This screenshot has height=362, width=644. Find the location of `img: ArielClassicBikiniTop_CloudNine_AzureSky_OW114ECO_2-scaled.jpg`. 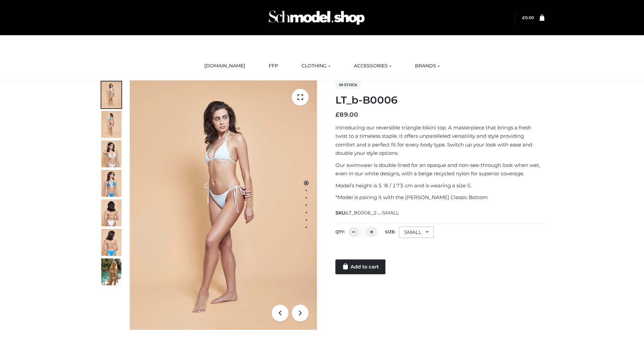

img: ArielClassicBikiniTop_CloudNine_AzureSky_OW114ECO_2-scaled.jpg is located at coordinates (111, 124).